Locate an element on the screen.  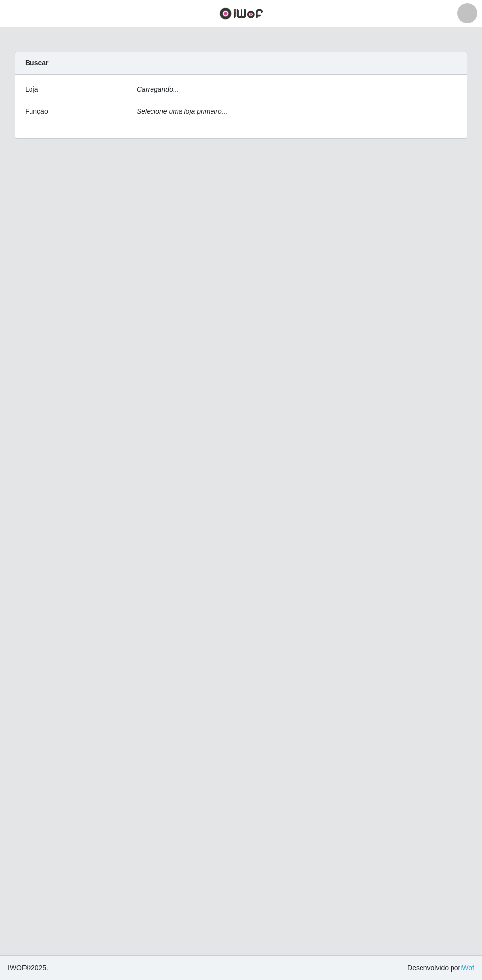
span: Desenvolvido por is located at coordinates (440, 968).